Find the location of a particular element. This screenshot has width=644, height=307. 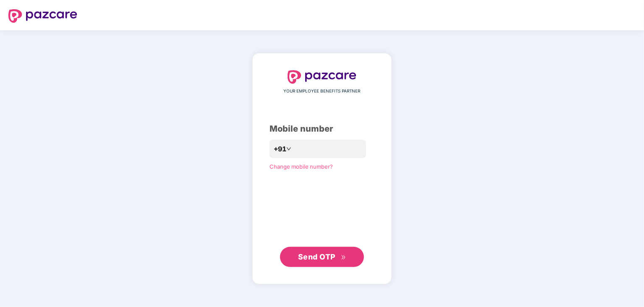

a: Change mobile number? is located at coordinates (300, 166).